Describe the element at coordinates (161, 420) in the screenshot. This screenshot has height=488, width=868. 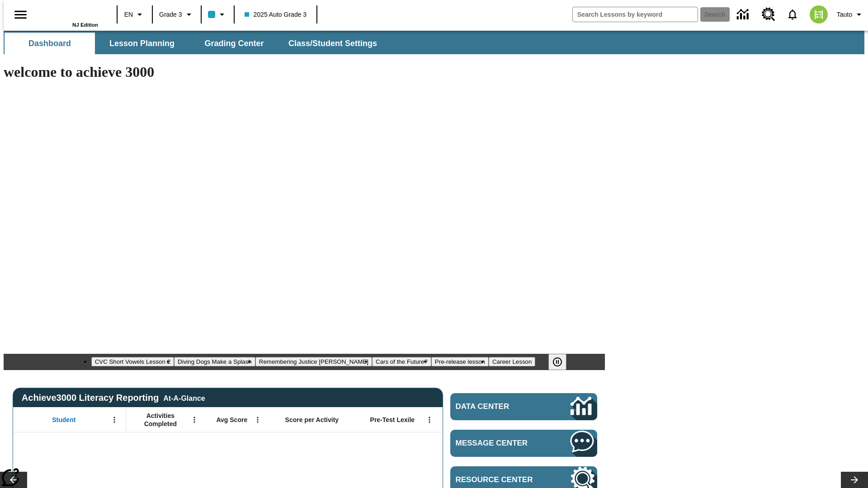
I see `span: Activities Completed` at that location.